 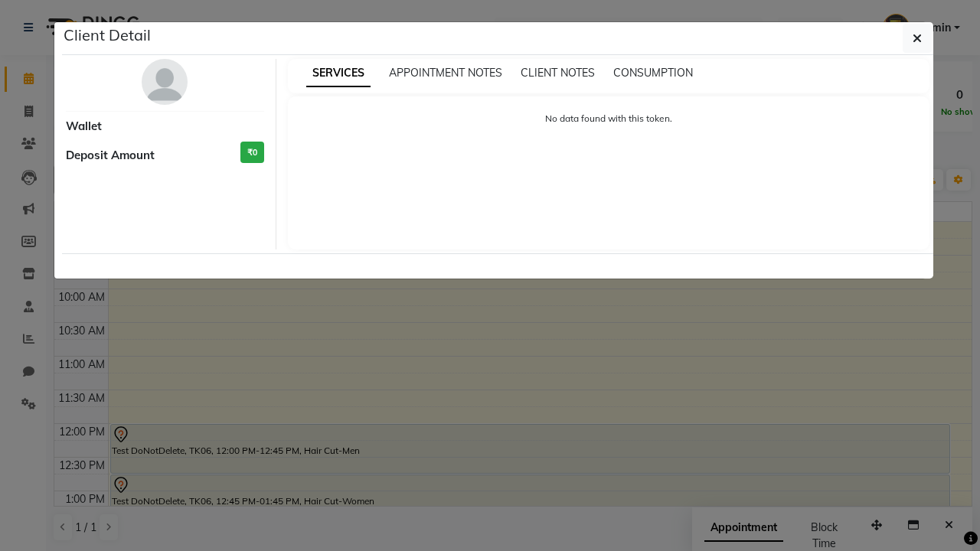 I want to click on span: CLIENT NOTES, so click(x=557, y=73).